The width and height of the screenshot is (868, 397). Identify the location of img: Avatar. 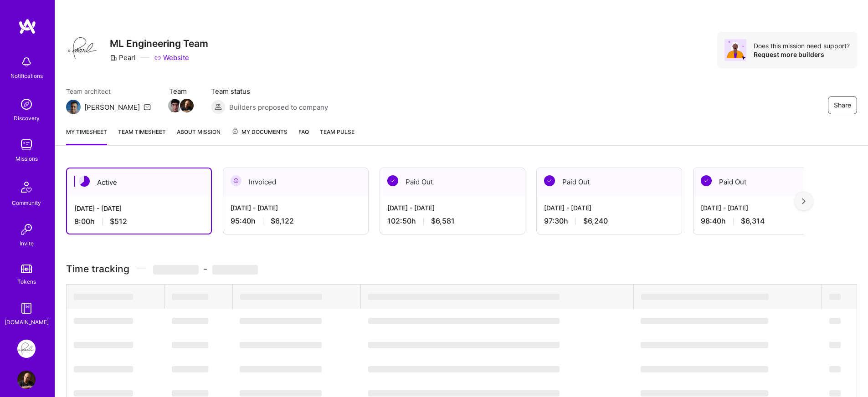
(736, 50).